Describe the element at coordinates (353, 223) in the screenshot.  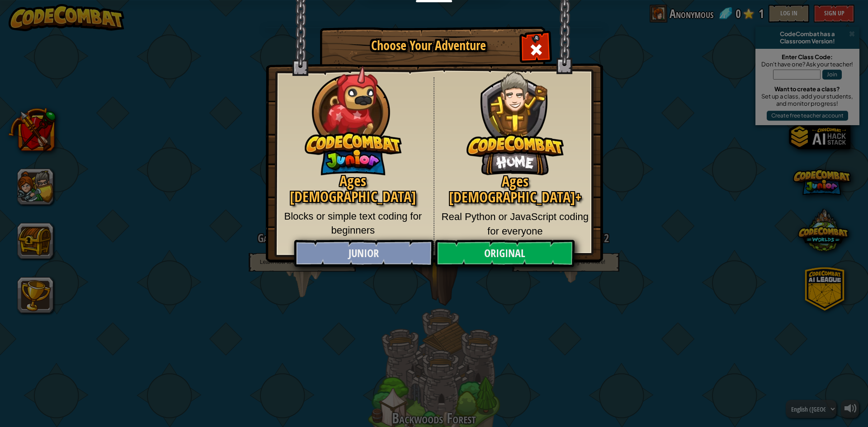
I see `p: Blocks or simple text coding for beginners` at that location.